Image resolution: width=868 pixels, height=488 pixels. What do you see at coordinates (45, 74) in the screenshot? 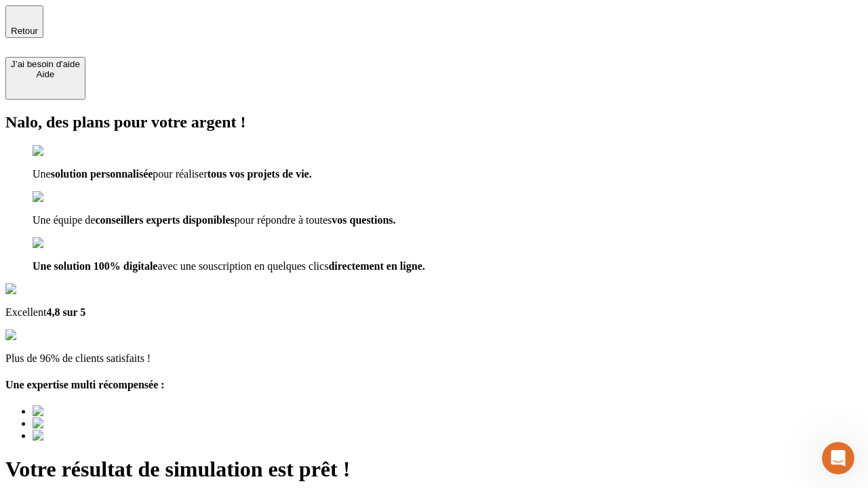
I see `div: Aide` at bounding box center [45, 74].